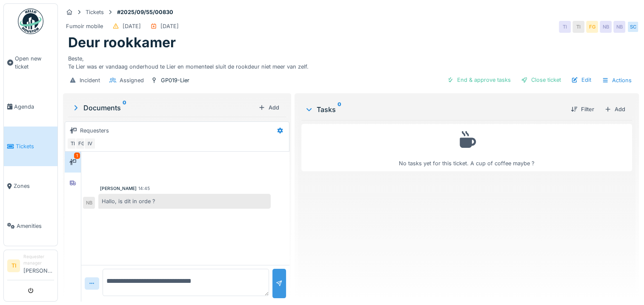 The width and height of the screenshot is (644, 305). What do you see at coordinates (617, 80) in the screenshot?
I see `div: Actions` at bounding box center [617, 80].